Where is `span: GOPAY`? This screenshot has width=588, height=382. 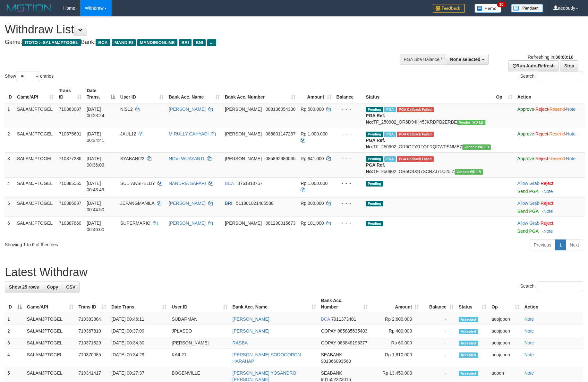
span: GOPAY is located at coordinates (329, 343).